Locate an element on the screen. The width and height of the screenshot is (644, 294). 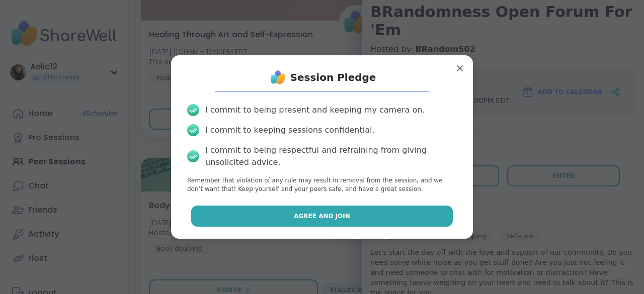
span: Agree and Join is located at coordinates (322, 216).